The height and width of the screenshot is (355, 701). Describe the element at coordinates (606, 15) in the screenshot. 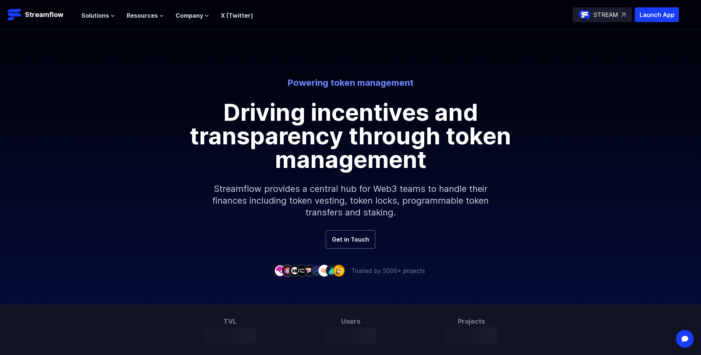

I see `p: STREAM` at that location.